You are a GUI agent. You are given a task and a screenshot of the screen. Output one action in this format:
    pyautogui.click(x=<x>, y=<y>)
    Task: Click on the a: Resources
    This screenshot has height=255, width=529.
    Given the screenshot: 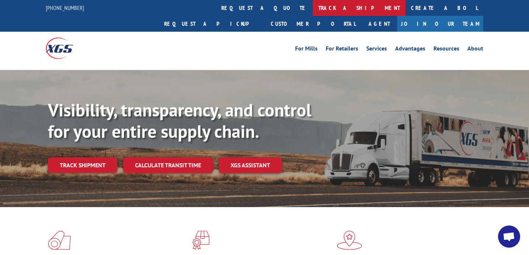 What is the action you would take?
    pyautogui.click(x=446, y=50)
    